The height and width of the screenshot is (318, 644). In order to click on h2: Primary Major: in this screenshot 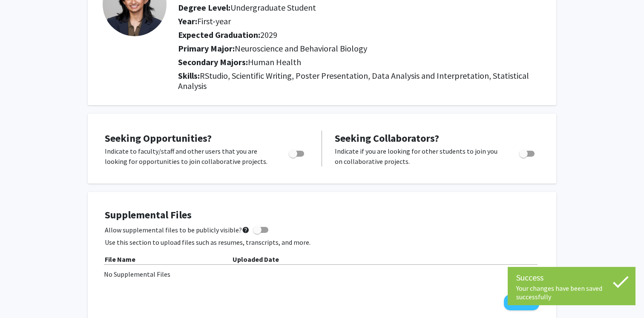, I will do `click(359, 49)`.